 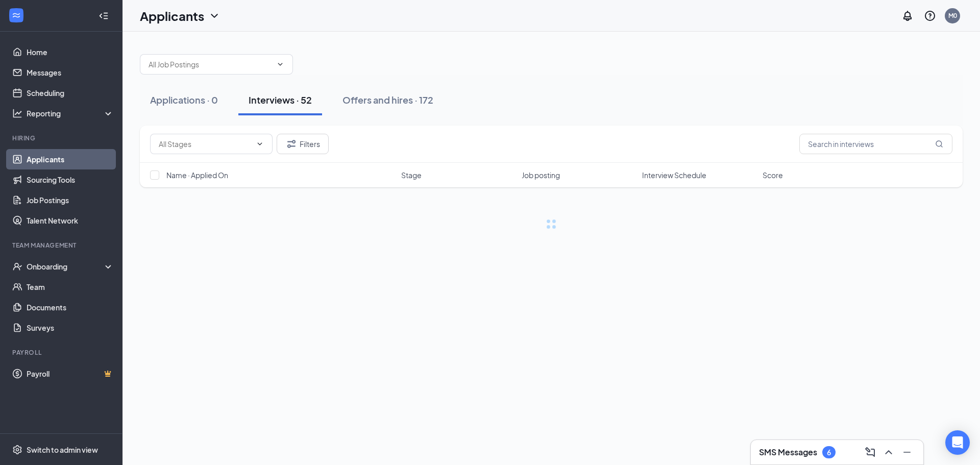 I want to click on div: Offers and hires · 172, so click(x=388, y=100).